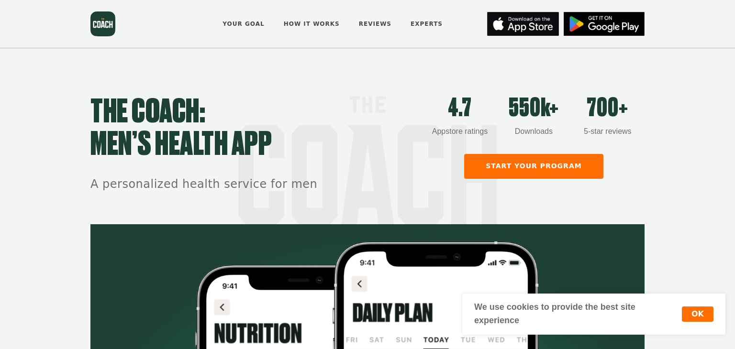 Image resolution: width=735 pixels, height=349 pixels. Describe the element at coordinates (460, 109) in the screenshot. I see `div: 4.7` at that location.